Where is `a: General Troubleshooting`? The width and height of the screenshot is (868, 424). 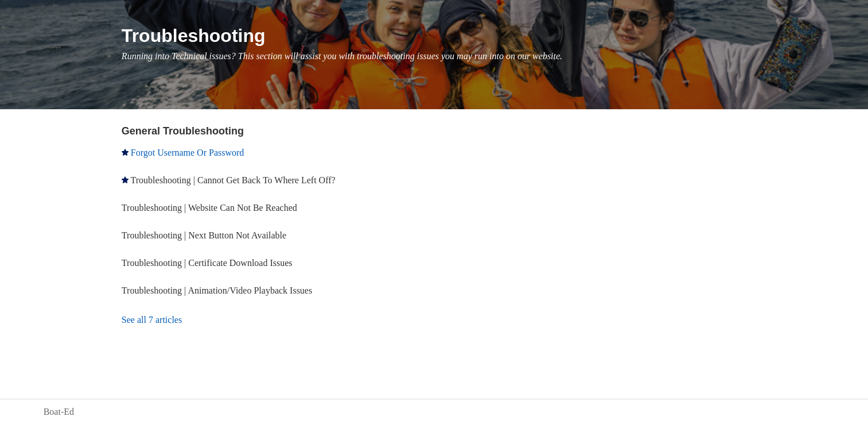 a: General Troubleshooting is located at coordinates (183, 131).